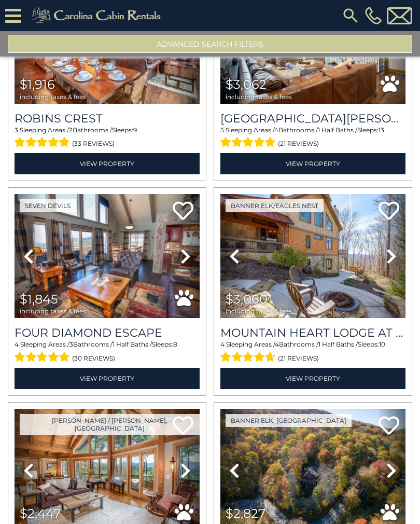  Describe the element at coordinates (210, 44) in the screenshot. I see `button: Advanced Search Filters` at that location.